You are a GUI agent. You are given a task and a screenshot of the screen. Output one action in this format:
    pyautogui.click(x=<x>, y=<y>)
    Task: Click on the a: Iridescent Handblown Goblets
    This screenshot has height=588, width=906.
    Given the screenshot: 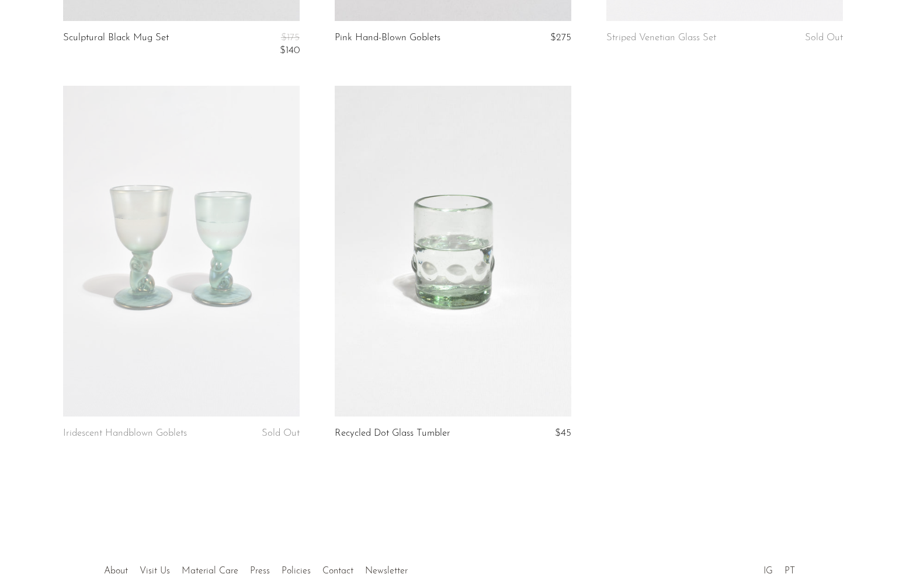 What is the action you would take?
    pyautogui.click(x=125, y=434)
    